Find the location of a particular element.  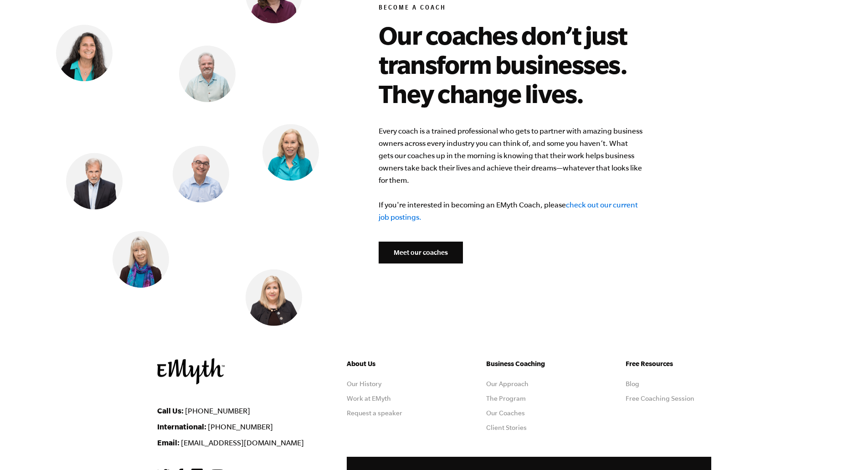

h2: Our coaches don’t just transform businesses. They change lives. is located at coordinates (522, 64).